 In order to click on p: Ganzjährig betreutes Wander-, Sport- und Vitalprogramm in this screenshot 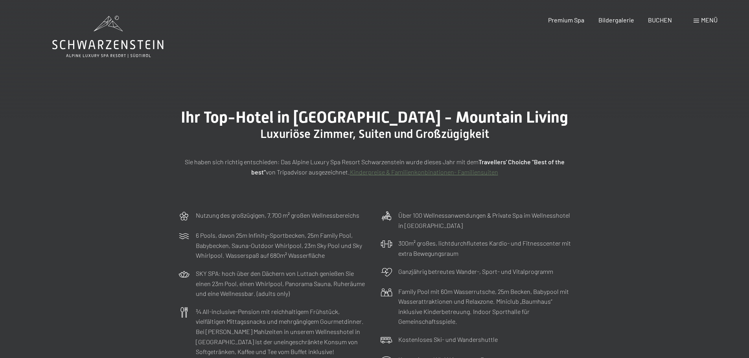, I will do `click(476, 272)`.